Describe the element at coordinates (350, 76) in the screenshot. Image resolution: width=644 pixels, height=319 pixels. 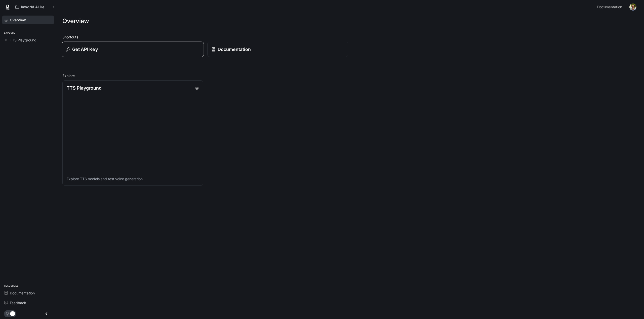
I see `h2: Explore` at that location.